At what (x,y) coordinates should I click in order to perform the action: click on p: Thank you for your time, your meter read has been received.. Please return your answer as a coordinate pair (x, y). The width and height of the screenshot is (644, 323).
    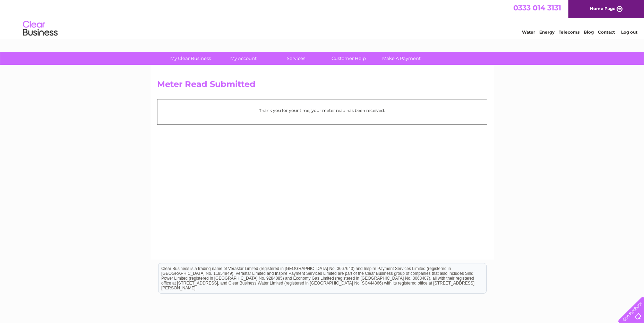
    Looking at the image, I should click on (322, 110).